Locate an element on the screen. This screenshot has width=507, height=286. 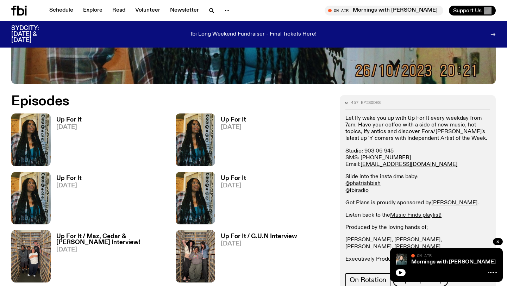
a: Explore is located at coordinates (93, 11).